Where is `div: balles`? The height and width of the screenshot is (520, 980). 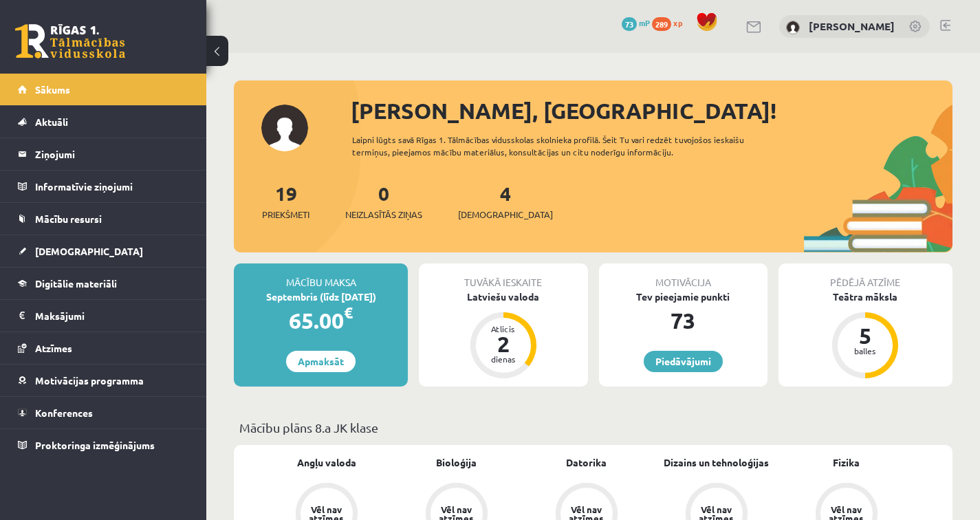
div: balles is located at coordinates (866, 351).